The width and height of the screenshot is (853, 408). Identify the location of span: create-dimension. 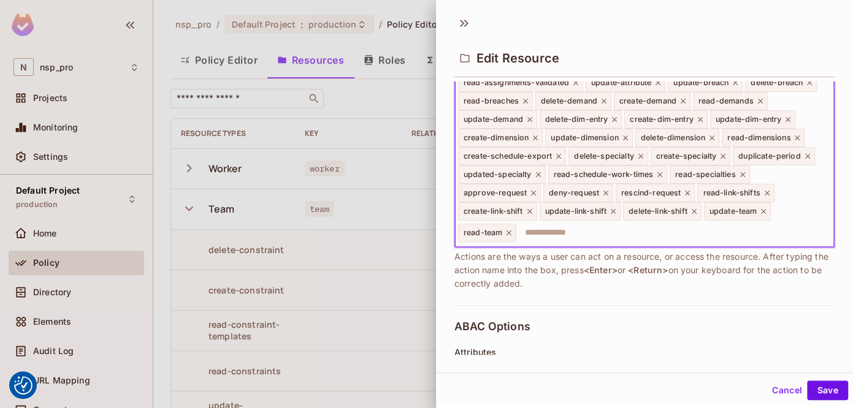
(496, 138).